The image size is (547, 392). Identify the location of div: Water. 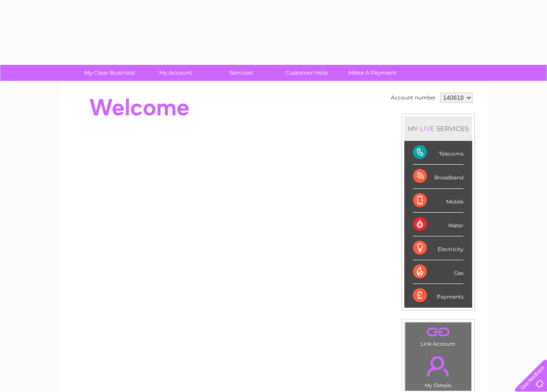
(439, 225).